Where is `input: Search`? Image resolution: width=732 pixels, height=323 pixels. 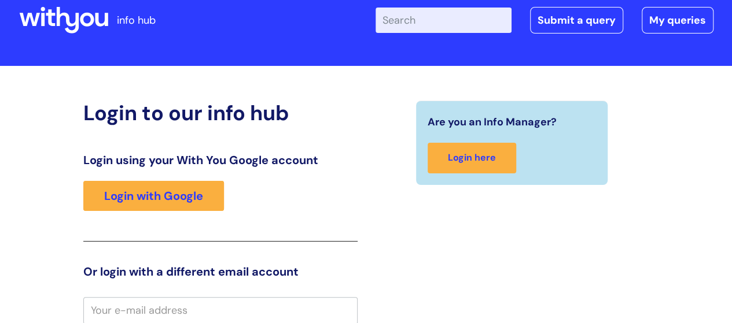
input: Search is located at coordinates (443, 20).